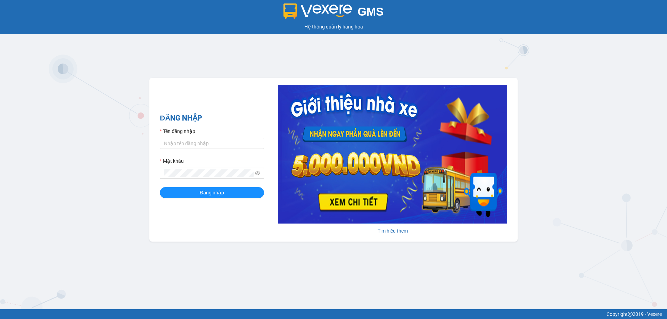 This screenshot has height=319, width=667. What do you see at coordinates (212, 193) in the screenshot?
I see `button: Đăng nhập` at bounding box center [212, 193].